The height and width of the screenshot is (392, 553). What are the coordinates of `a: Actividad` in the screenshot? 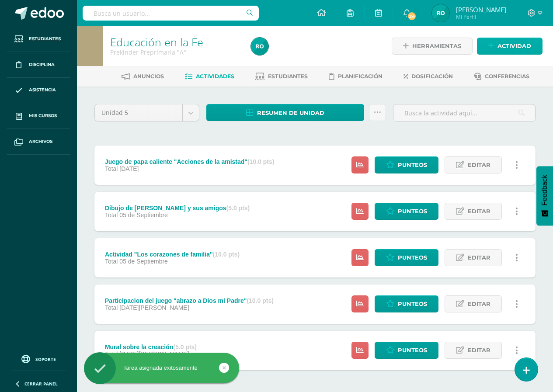 It's located at (509, 46).